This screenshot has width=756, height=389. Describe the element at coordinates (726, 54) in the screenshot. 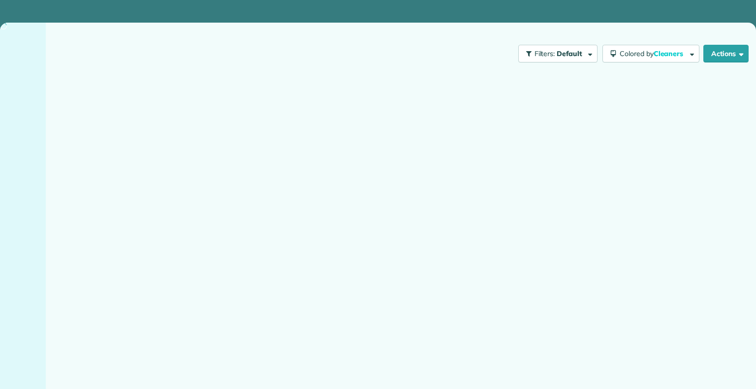

I see `button: Actions` at that location.